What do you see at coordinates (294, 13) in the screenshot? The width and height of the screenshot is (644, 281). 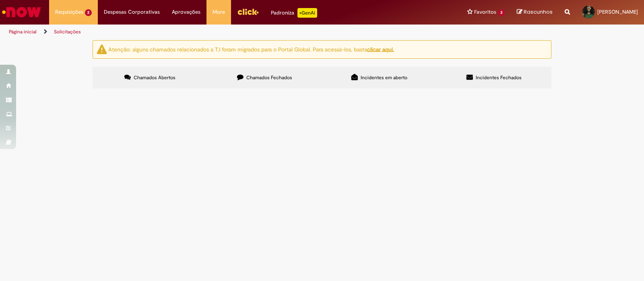 I see `div: Padroniza` at bounding box center [294, 13].